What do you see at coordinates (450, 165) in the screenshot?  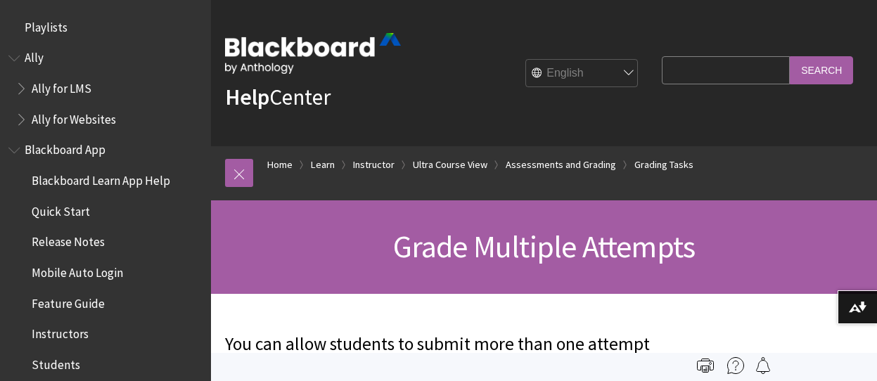 I see `a: Ultra Course View` at bounding box center [450, 165].